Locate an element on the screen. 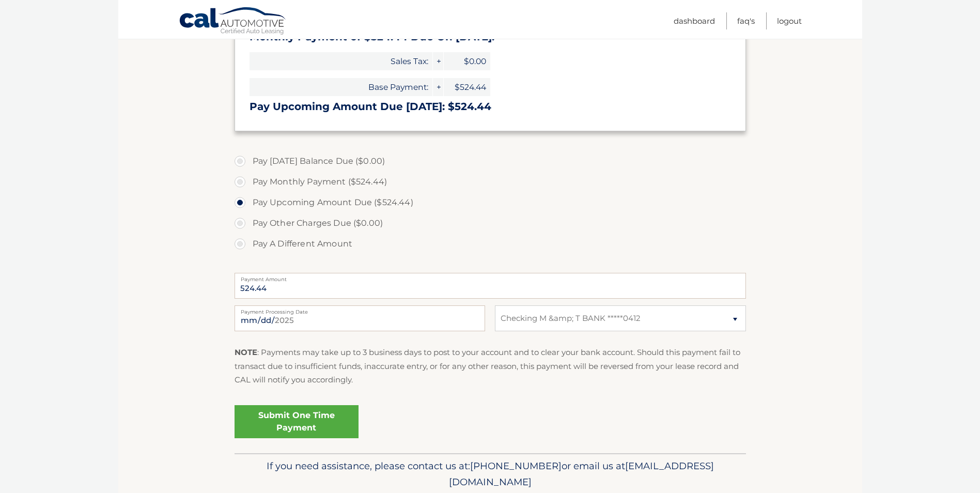 This screenshot has width=980, height=493. label: Pay Upcoming Amount Due ($524.44) is located at coordinates (491, 202).